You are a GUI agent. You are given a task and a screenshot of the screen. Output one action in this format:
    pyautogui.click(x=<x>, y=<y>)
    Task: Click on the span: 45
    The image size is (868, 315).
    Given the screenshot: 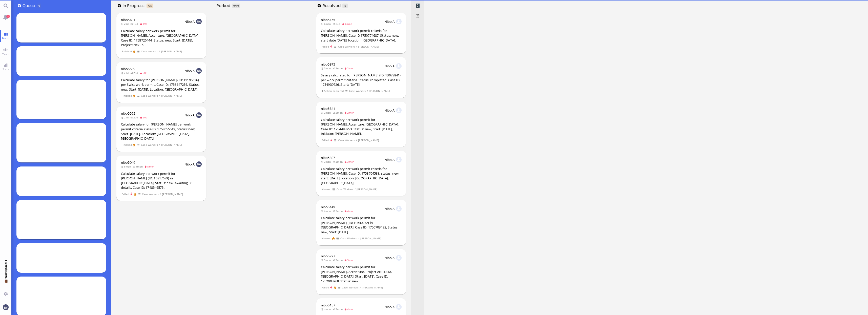 What is the action you would take?
    pyautogui.click(x=8, y=17)
    